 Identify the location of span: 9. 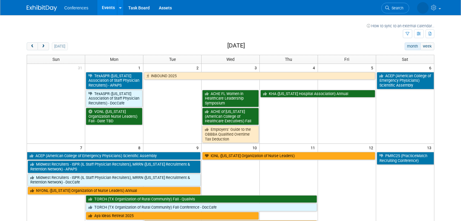
(199, 148).